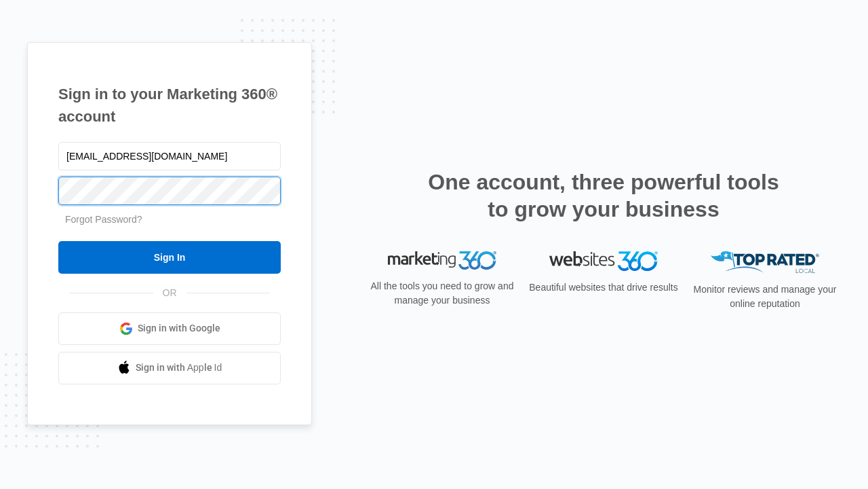 The image size is (868, 489). What do you see at coordinates (104, 219) in the screenshot?
I see `a: Forgot Password?` at bounding box center [104, 219].